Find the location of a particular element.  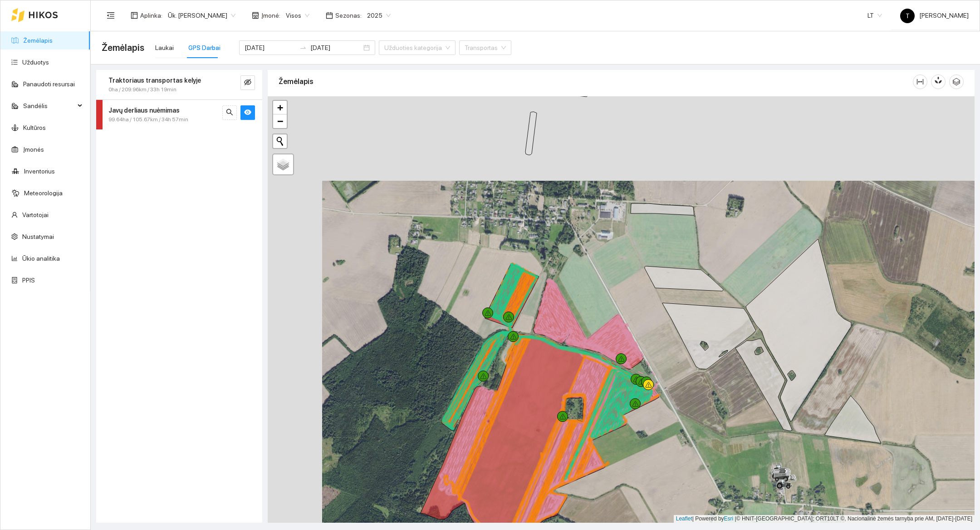

button: Initiate a new search is located at coordinates (280, 141).